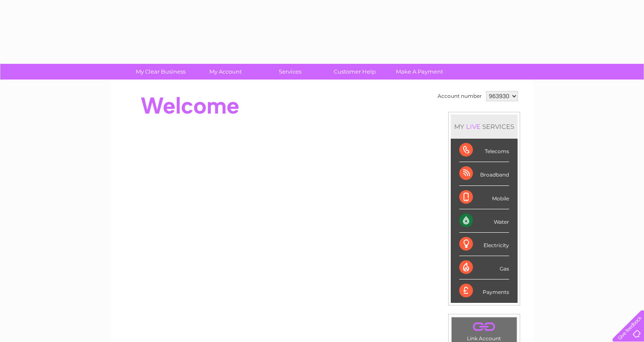  I want to click on div: Electricity, so click(484, 244).